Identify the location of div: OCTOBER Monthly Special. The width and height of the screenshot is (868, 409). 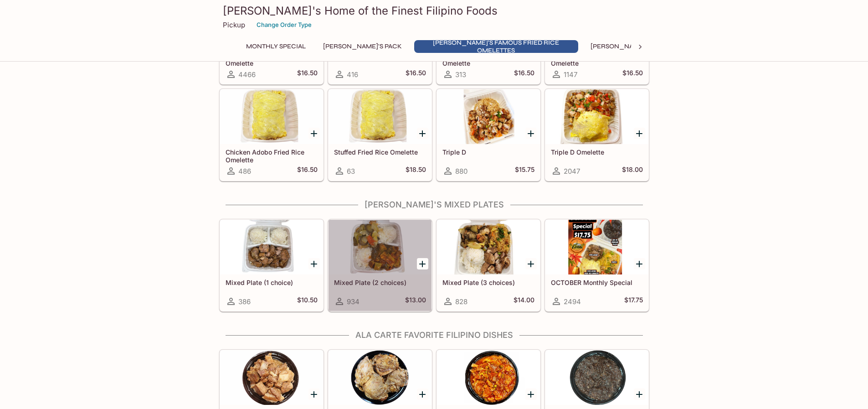
(597, 247).